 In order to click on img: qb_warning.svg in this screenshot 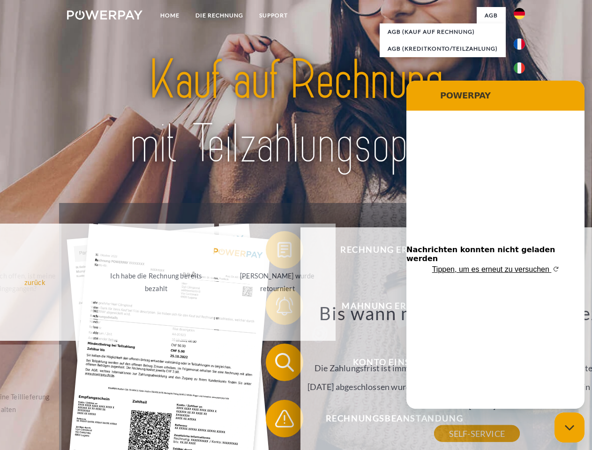, I will do `click(285, 419)`.